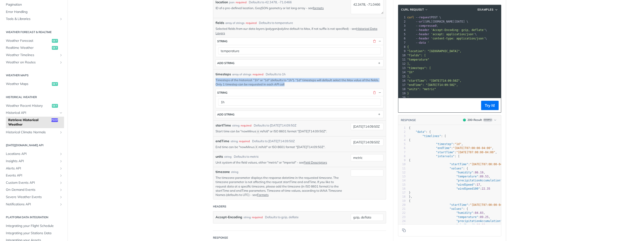 Image resolution: width=644 pixels, height=241 pixels. Describe the element at coordinates (402, 168) in the screenshot. I see `div: 11` at that location.